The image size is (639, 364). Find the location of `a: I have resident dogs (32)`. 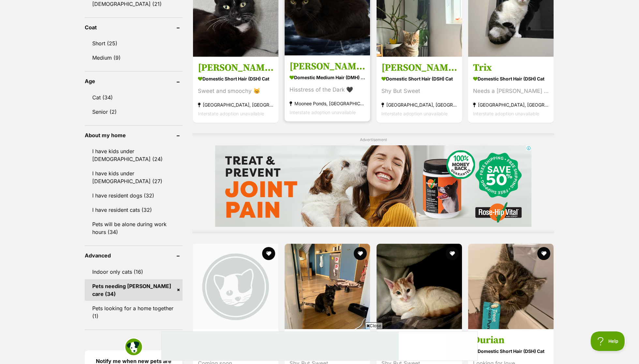

a: I have resident dogs (32) is located at coordinates (134, 195).